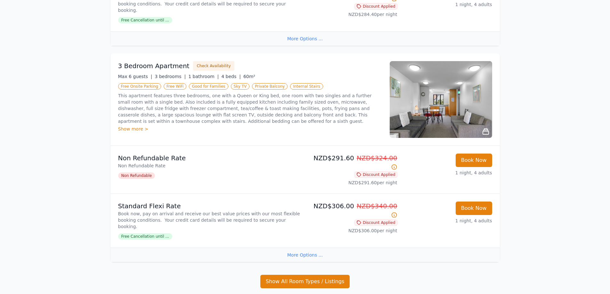 The image size is (610, 294). I want to click on span: NZD$340.00, so click(377, 206).